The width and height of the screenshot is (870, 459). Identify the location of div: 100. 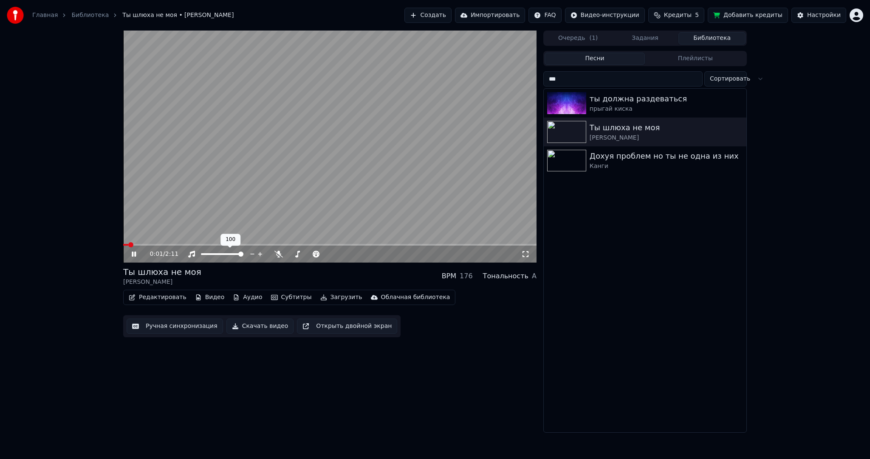
(230, 240).